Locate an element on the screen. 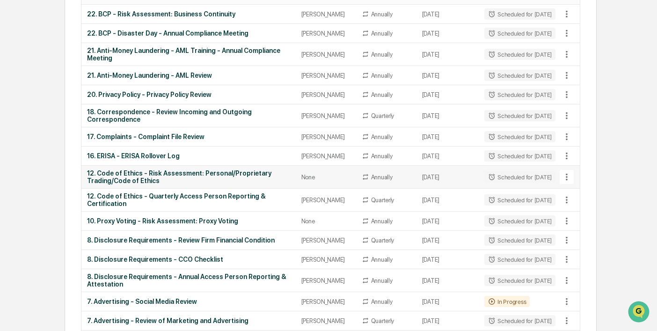 Image resolution: width=657 pixels, height=331 pixels. div: 17. Complaints - Complaint File Review is located at coordinates (188, 137).